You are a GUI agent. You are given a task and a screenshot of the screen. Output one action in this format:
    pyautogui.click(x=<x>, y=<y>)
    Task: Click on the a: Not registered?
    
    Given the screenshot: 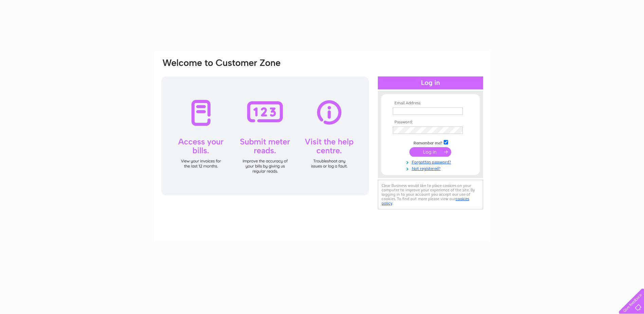 What is the action you would take?
    pyautogui.click(x=431, y=168)
    